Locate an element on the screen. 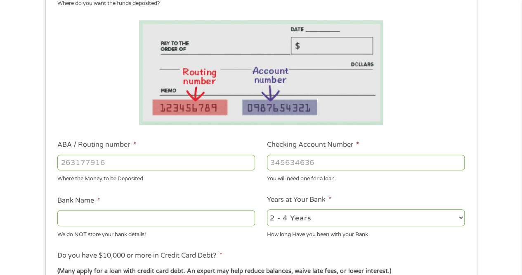 The width and height of the screenshot is (522, 275). label: Checking Account Number is located at coordinates (313, 145).